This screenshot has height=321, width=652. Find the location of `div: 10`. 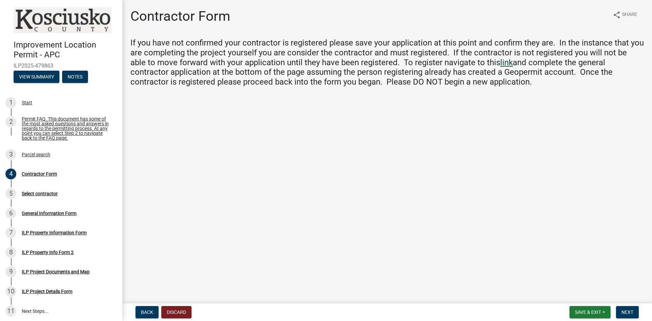

div: 10 is located at coordinates (11, 292).